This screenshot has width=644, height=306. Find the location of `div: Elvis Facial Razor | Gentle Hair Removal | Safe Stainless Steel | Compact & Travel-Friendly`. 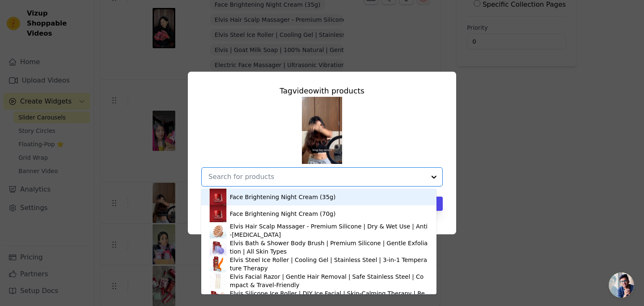

div: Elvis Facial Razor | Gentle Hair Removal | Safe Stainless Steel | Compact & Travel-Friendly is located at coordinates (329, 281).